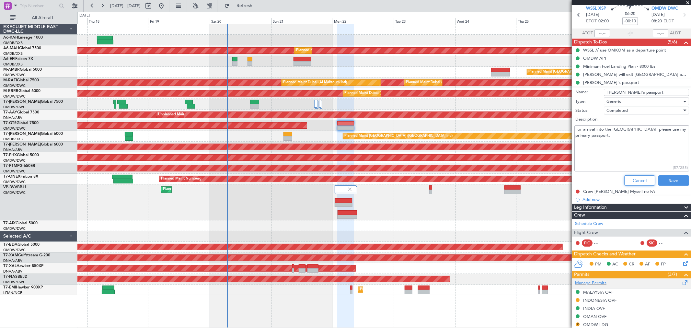 Image resolution: width=691 pixels, height=328 pixels. Describe the element at coordinates (596, 9) in the screenshot. I see `span: WSSL XSP` at that location.